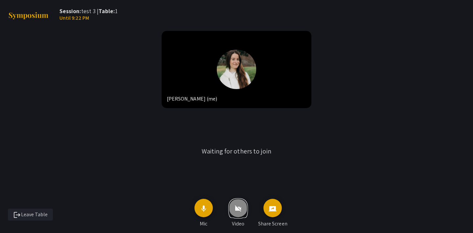  I want to click on mat-icon: mic, so click(204, 209).